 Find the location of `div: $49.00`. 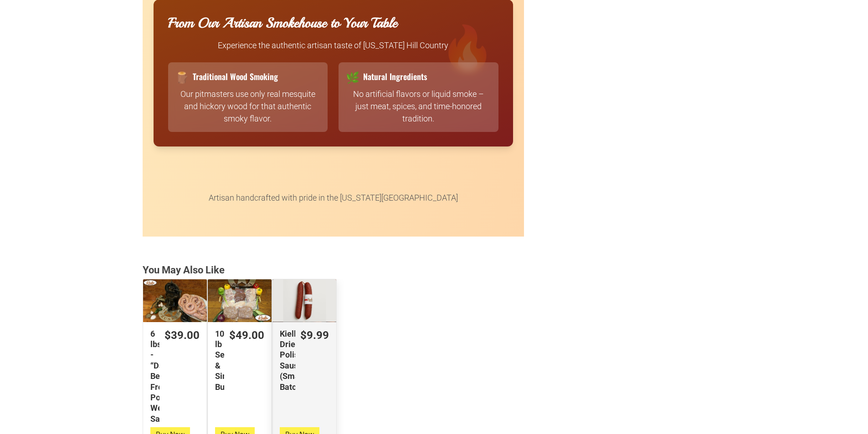

div: $49.00 is located at coordinates (246, 336).